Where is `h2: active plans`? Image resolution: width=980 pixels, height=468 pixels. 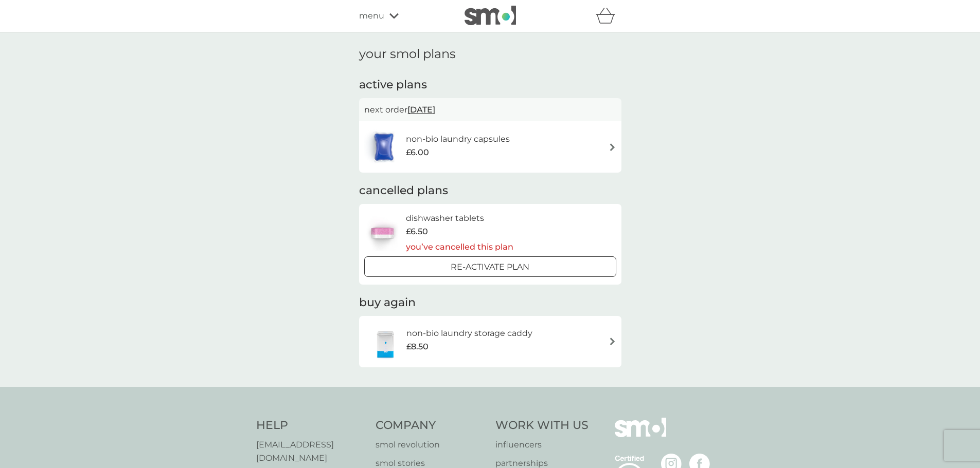
h2: active plans is located at coordinates (490, 85).